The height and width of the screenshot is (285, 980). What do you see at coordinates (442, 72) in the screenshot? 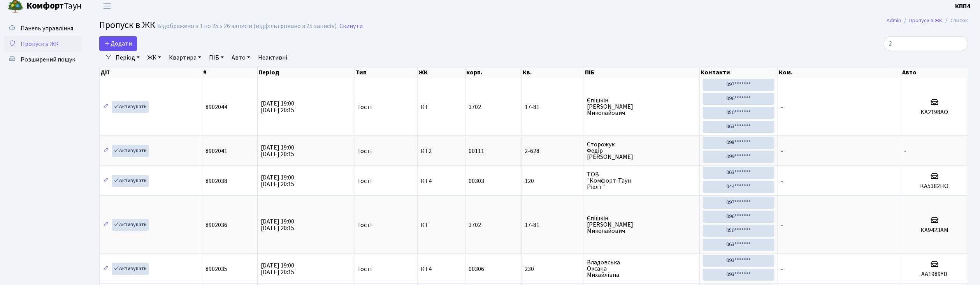
I see `th: ЖК` at bounding box center [442, 72].